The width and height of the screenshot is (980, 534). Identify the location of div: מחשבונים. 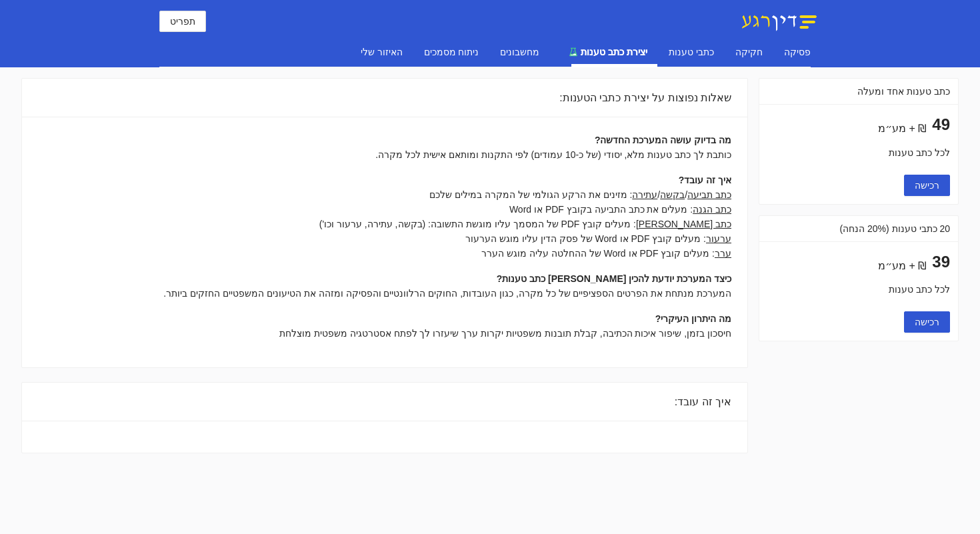
(520, 52).